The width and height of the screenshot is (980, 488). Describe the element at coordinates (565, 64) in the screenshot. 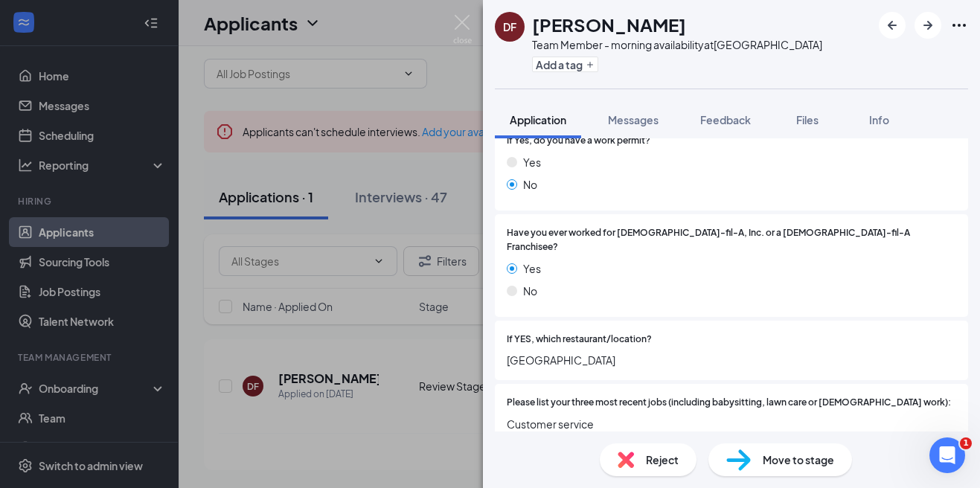

I see `button: PlusAdd a tag` at that location.